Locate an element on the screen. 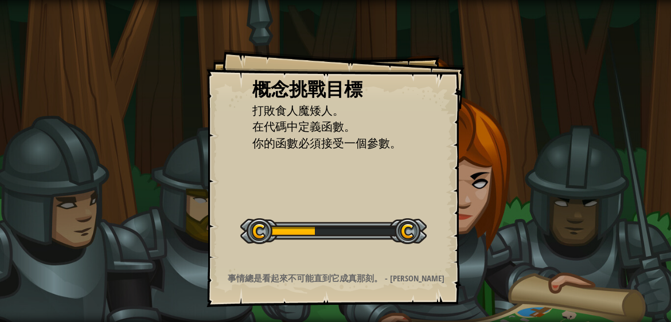 Image resolution: width=671 pixels, height=322 pixels. li: 在代碼中定義函數。 is located at coordinates (327, 127).